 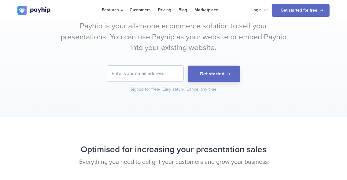 I want to click on div: Signup for free, so click(x=146, y=90).